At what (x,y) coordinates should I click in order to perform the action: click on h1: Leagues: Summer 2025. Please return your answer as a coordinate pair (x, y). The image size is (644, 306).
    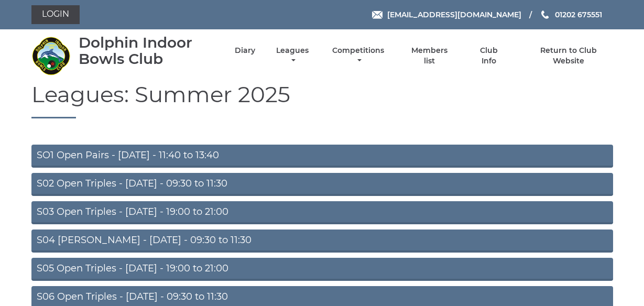
    Looking at the image, I should click on (322, 100).